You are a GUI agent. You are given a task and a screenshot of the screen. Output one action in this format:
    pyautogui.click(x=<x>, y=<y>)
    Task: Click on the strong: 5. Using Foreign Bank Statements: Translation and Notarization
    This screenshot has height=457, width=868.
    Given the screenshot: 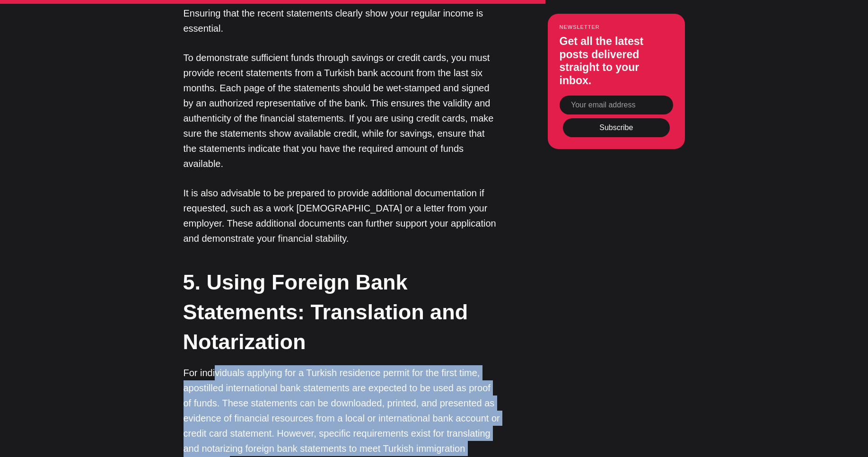 What is the action you would take?
    pyautogui.click(x=326, y=312)
    